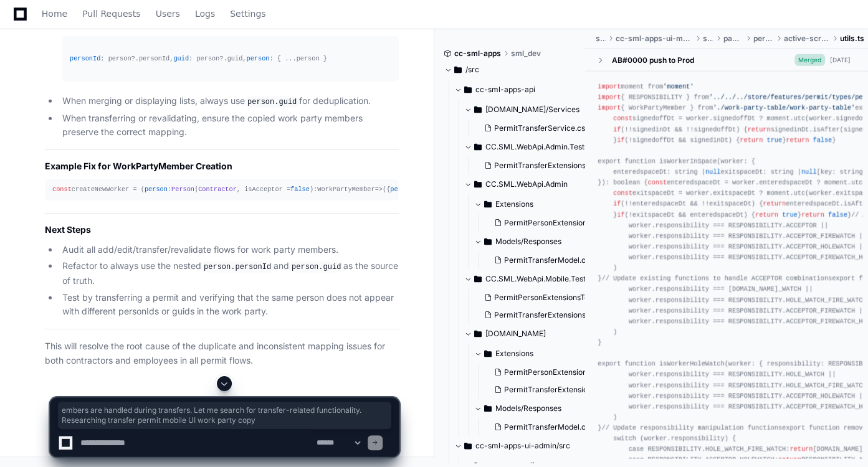  I want to click on li: Audit all add/edit/transfer/revalidate flows for work party members., so click(229, 250).